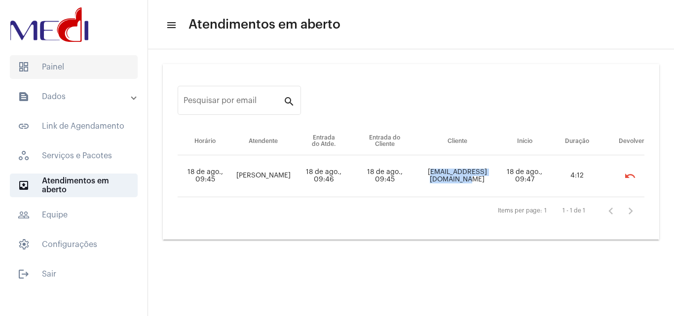  What do you see at coordinates (630, 176) in the screenshot?
I see `mat-icon: undo` at bounding box center [630, 176].